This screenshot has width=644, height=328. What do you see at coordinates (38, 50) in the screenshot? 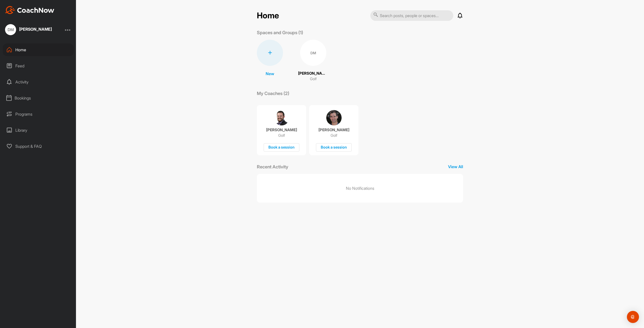
I see `div: Home` at bounding box center [38, 50].